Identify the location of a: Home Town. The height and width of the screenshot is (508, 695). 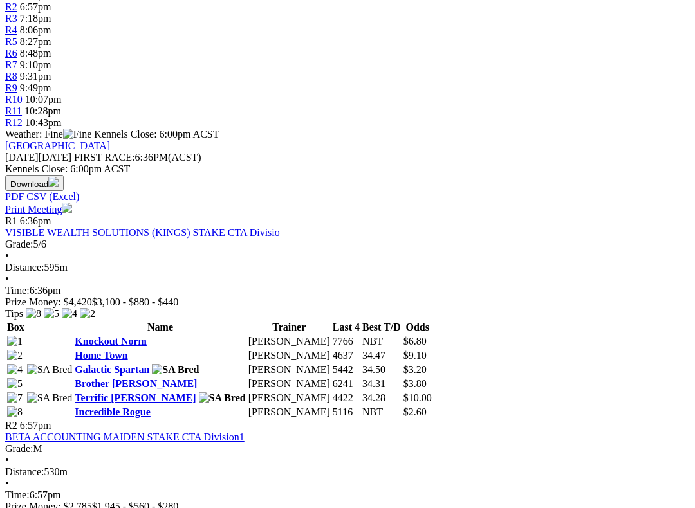
(101, 355).